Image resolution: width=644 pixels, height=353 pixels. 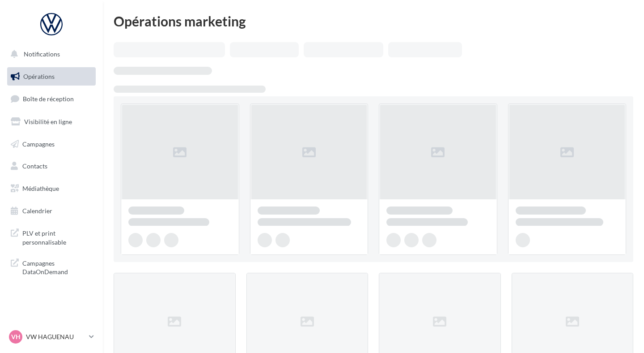 I want to click on span: Opérations, so click(x=39, y=76).